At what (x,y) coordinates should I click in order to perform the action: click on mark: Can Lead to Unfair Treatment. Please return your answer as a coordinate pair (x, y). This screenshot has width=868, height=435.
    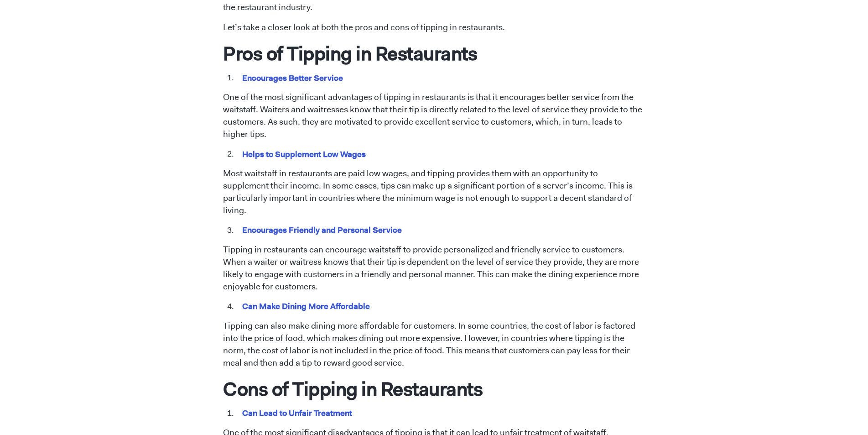
    Looking at the image, I should click on (297, 412).